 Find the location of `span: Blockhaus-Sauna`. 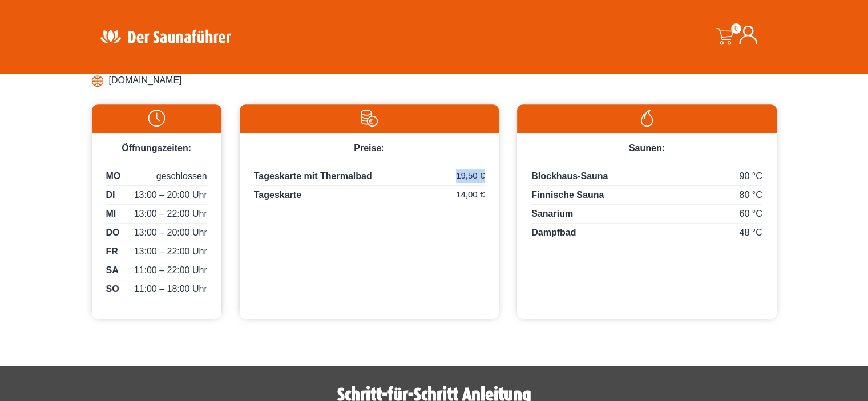

span: Blockhaus-Sauna is located at coordinates (570, 176).